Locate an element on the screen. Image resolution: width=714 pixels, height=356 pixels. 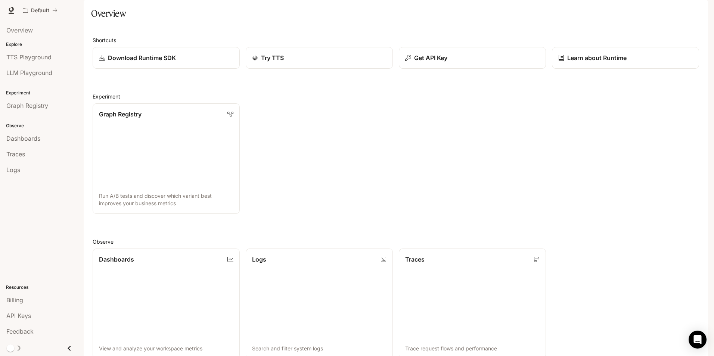
p: View and analyze your workspace metrics is located at coordinates (166, 349).